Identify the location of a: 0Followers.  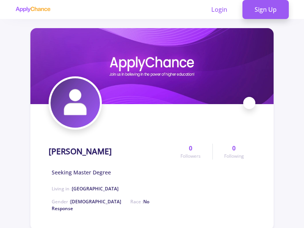
(190, 152).